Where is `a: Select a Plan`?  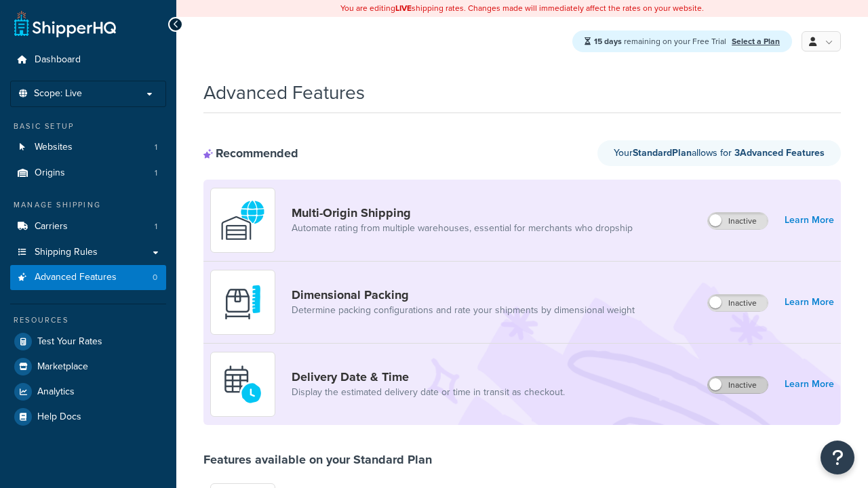
a: Select a Plan is located at coordinates (755, 41).